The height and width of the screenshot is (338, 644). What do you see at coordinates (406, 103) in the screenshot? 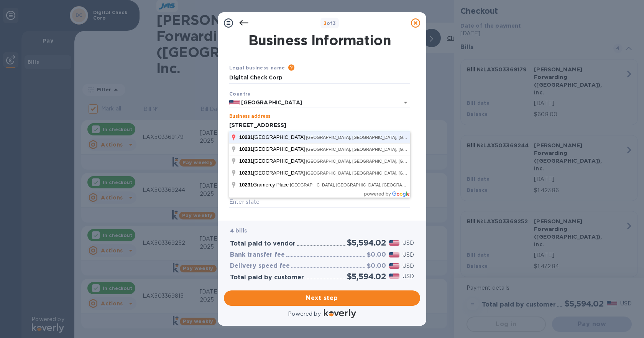
I see `button: Open` at bounding box center [406, 103].